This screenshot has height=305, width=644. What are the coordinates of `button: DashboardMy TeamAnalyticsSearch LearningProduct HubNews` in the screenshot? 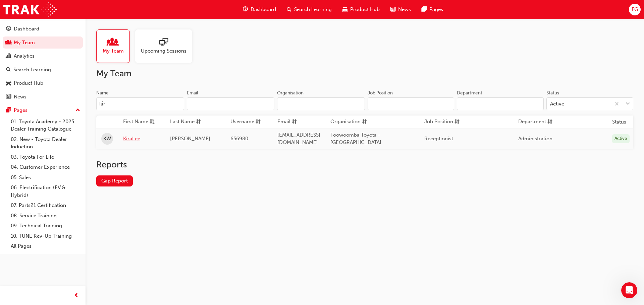 It's located at (42, 63).